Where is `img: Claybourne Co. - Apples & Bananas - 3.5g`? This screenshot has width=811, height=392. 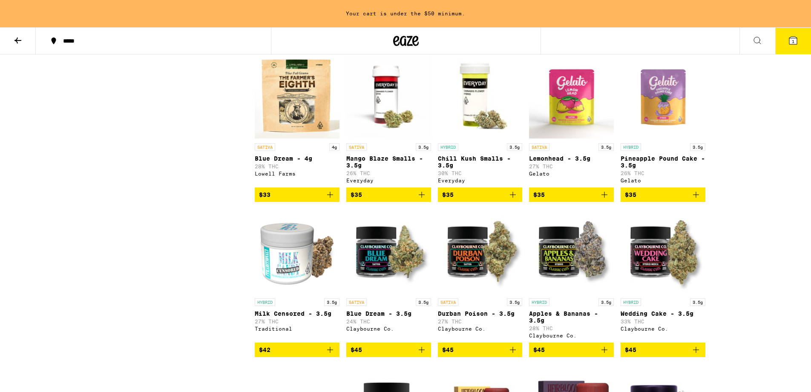
img: Claybourne Co. - Apples & Bananas - 3.5g is located at coordinates (571, 251).